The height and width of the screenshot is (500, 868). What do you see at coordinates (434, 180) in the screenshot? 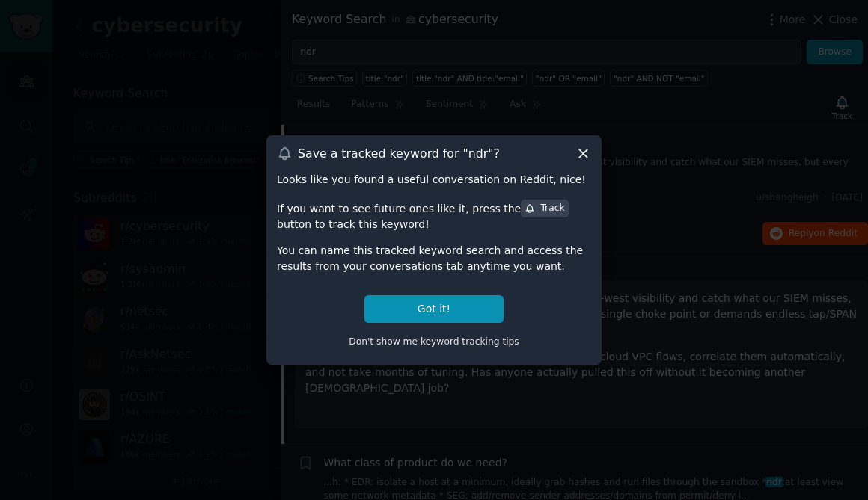
I see `div: Looks like you found a useful conversation on Reddit, nice!` at bounding box center [434, 180].